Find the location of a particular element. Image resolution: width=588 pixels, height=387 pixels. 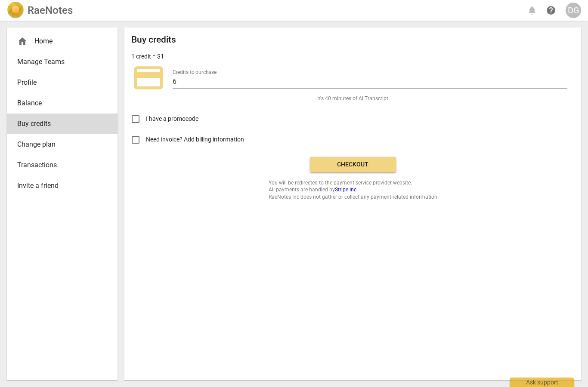

span: Invite a friend is located at coordinates (58, 186).